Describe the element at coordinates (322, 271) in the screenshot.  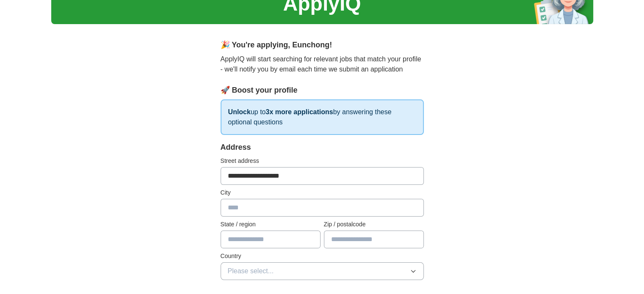
I see `button: Please select...` at that location.